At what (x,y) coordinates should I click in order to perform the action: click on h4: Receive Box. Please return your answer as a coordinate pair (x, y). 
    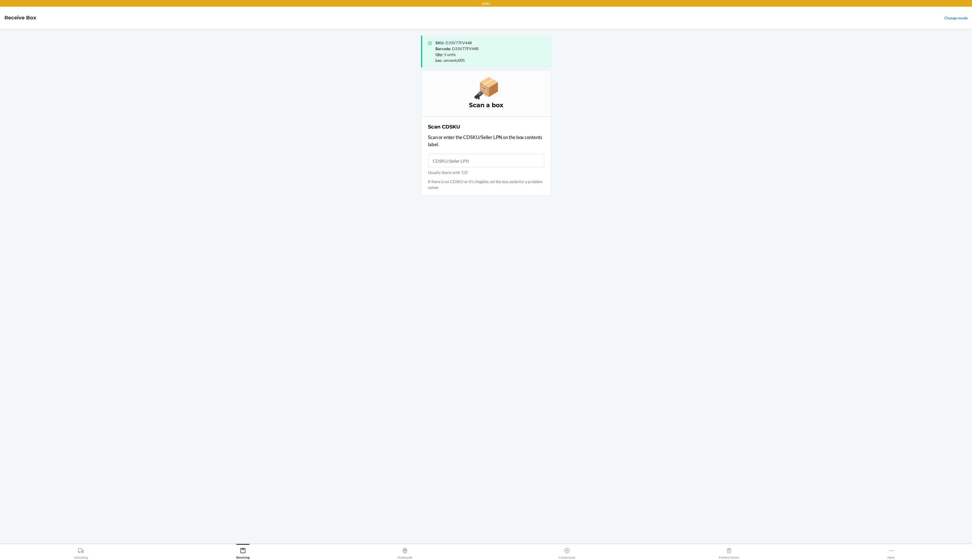
    Looking at the image, I should click on (20, 18).